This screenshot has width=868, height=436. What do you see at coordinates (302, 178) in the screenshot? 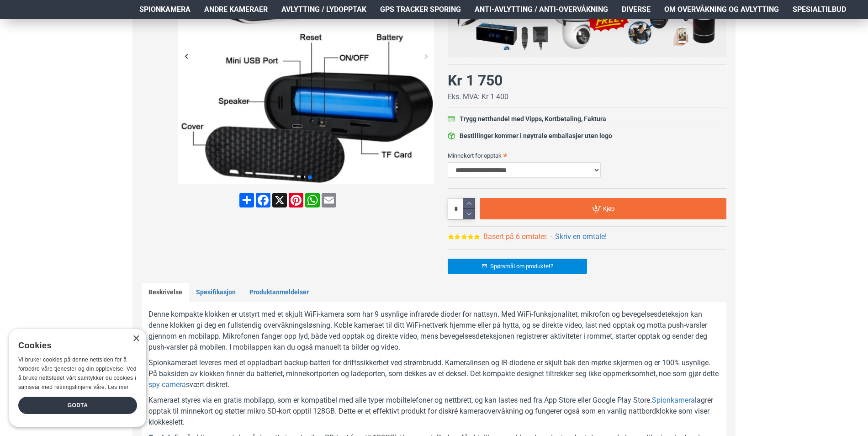
I see `span: Go to slide 1` at bounding box center [302, 178].